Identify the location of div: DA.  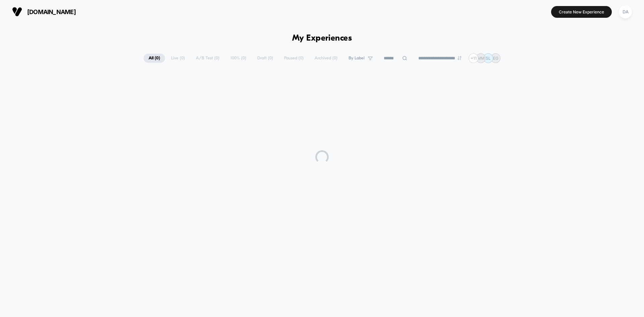
(625, 12).